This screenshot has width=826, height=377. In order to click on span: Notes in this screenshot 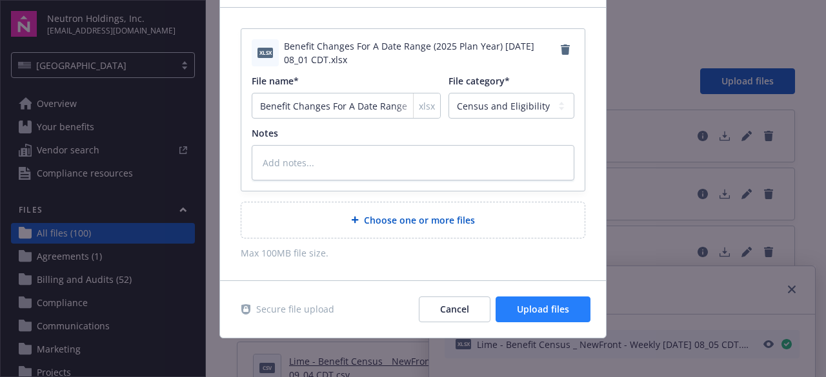, I will do `click(264, 133)`.